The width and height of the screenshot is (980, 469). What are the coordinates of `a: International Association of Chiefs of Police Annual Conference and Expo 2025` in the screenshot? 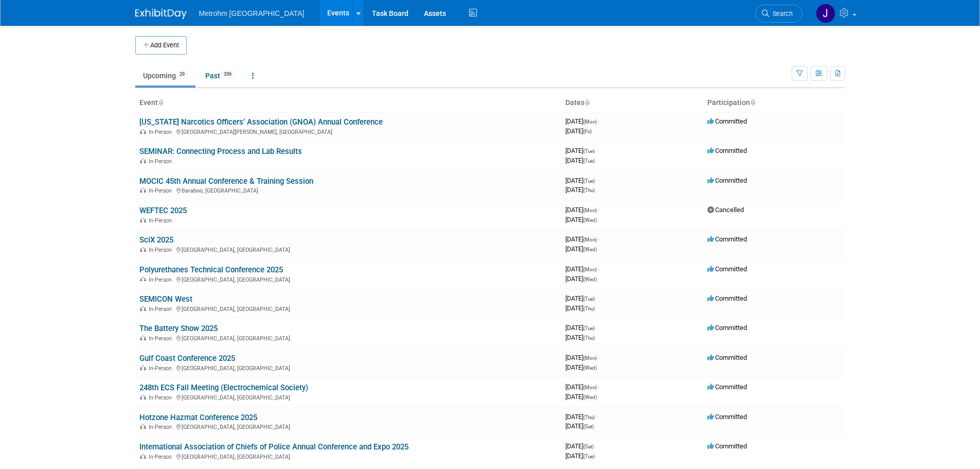 It's located at (274, 447).